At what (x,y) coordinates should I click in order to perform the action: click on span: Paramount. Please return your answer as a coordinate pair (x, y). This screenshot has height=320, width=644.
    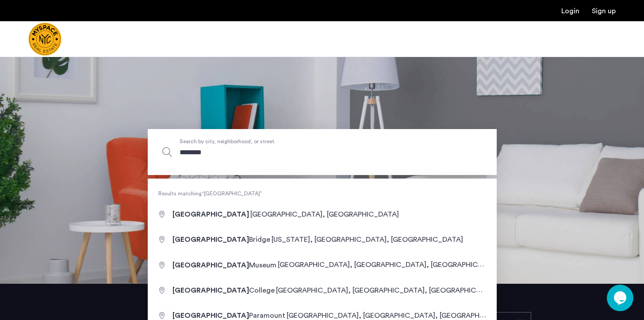
    Looking at the image, I should click on (230, 316).